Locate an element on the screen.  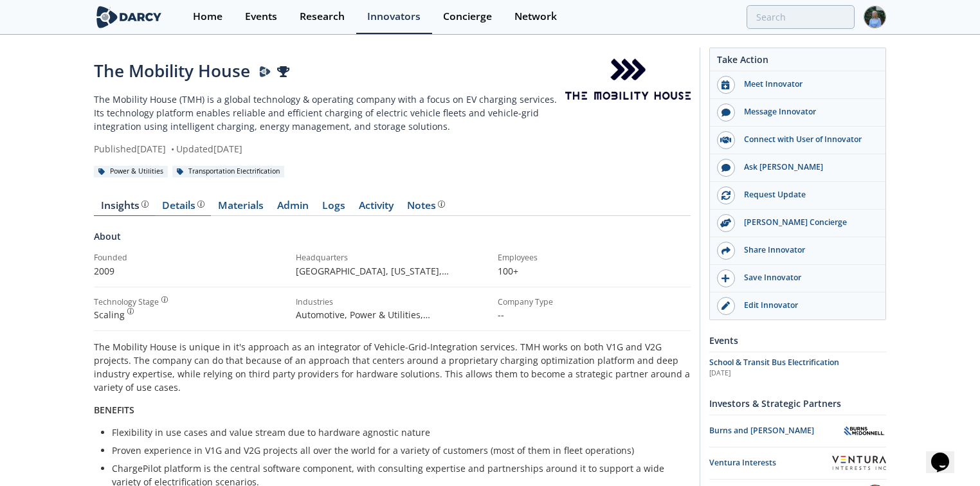
a: Logs is located at coordinates (333, 208).